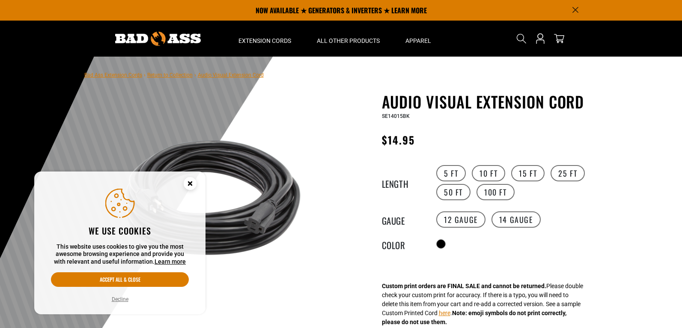 Image resolution: width=682 pixels, height=328 pixels. Describe the element at coordinates (464, 286) in the screenshot. I see `strong: Custom print orders are FINAL SALE and cannot be returned.` at that location.